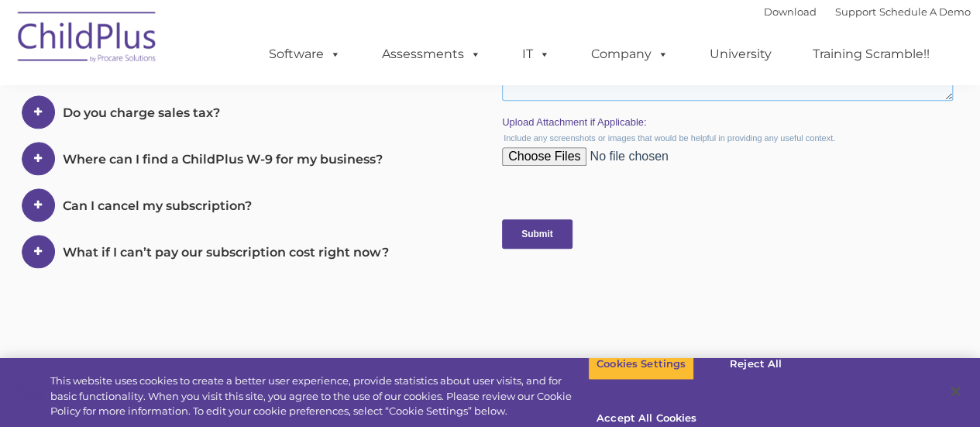  I want to click on span: Phone number, so click(261, 171).